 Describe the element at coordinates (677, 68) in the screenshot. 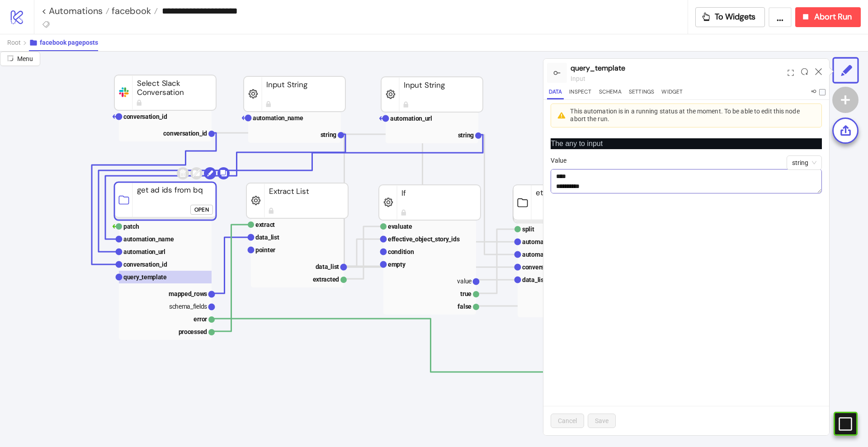

I see `div: query_template` at that location.